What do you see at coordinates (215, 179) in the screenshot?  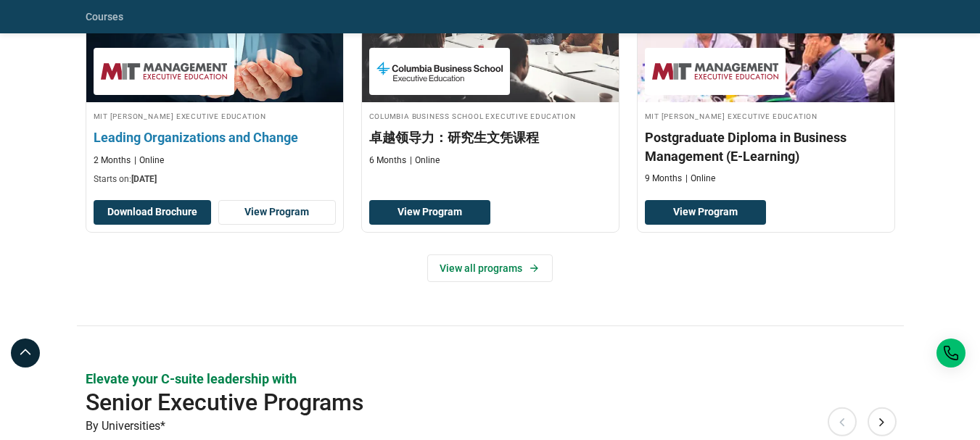 I see `p: Starts on:` at bounding box center [215, 179].